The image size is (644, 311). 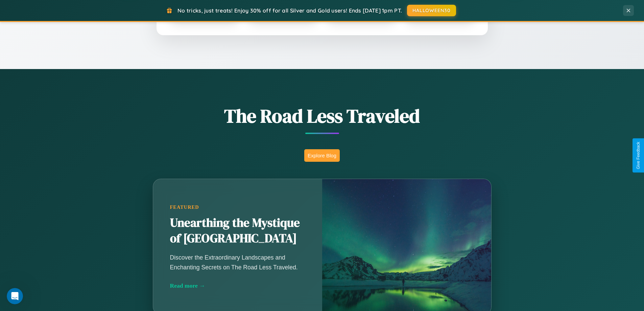 I want to click on div: Give Feedback, so click(x=638, y=155).